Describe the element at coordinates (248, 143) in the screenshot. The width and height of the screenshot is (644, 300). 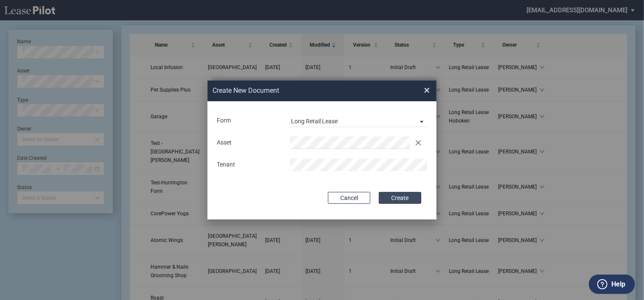
I see `div: Asset` at that location.